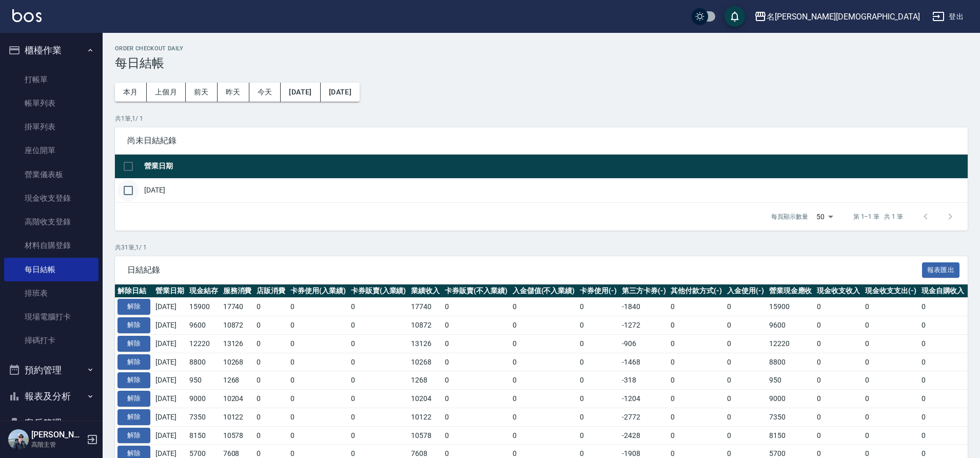  Describe the element at coordinates (746, 291) in the screenshot. I see `th: 入金使用(-)` at that location.